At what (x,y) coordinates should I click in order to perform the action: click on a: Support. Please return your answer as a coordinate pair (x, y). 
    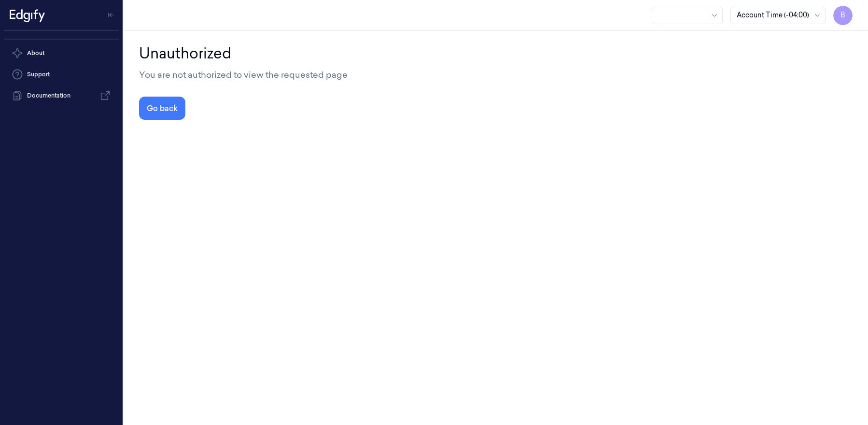
    Looking at the image, I should click on (61, 74).